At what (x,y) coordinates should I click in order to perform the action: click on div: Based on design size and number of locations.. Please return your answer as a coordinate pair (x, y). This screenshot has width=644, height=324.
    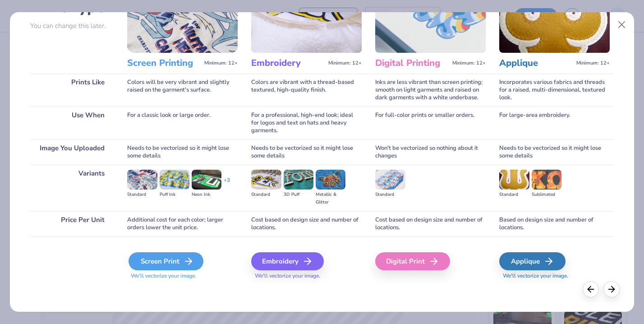
    Looking at the image, I should click on (554, 224).